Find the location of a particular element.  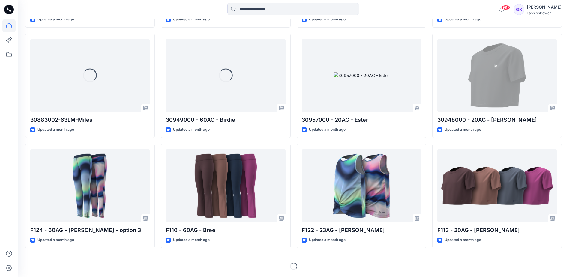

span: 99+ is located at coordinates (506, 8).